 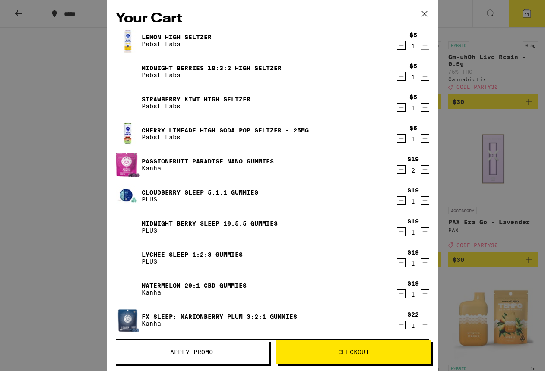 I want to click on img: Lychee SLEEP 1:2:3 Gummies, so click(x=128, y=258).